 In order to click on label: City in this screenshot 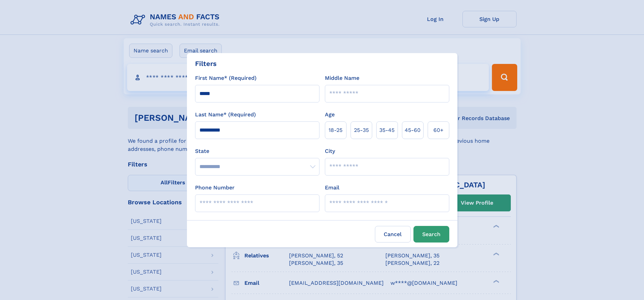, I will do `click(330, 151)`.